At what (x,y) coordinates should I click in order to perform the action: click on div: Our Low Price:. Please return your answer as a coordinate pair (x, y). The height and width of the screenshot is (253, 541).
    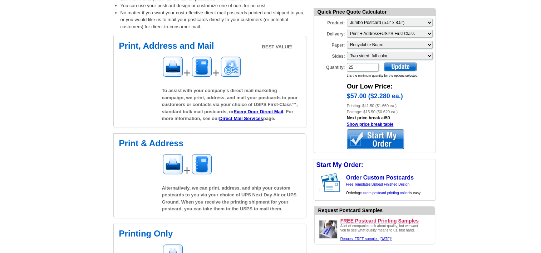
    Looking at the image, I should click on (391, 84).